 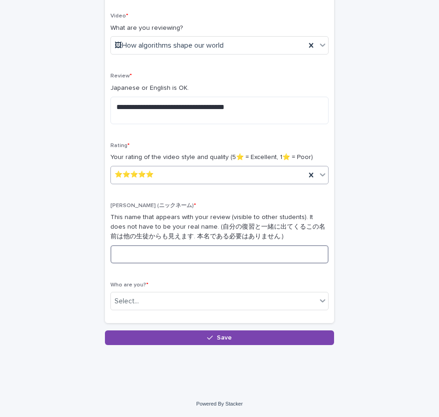 I want to click on p: Your rating of the video style and quality (5⭐️ = Excellent, 1⭐️ = Poor), so click(x=220, y=157).